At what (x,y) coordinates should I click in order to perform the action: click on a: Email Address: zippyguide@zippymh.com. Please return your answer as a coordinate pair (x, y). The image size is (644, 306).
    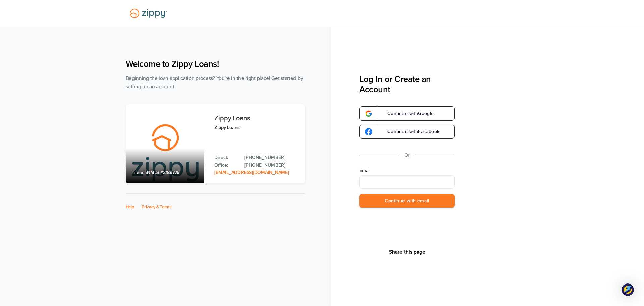
    Looking at the image, I should click on (251, 172).